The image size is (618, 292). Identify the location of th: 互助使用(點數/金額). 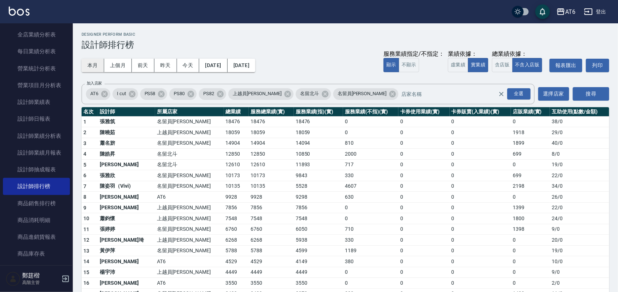
(580, 112).